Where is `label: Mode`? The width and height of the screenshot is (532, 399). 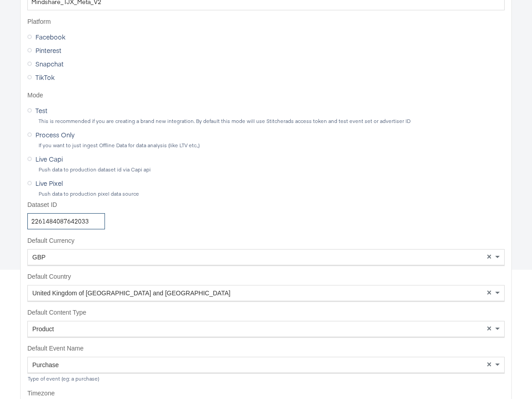
label: Mode is located at coordinates (266, 96).